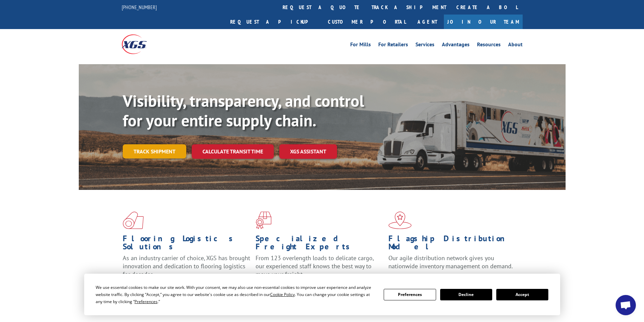 The width and height of the screenshot is (644, 322). Describe the element at coordinates (243, 110) in the screenshot. I see `b: Visibility, transparency, and control for your entire supply chain.` at that location.